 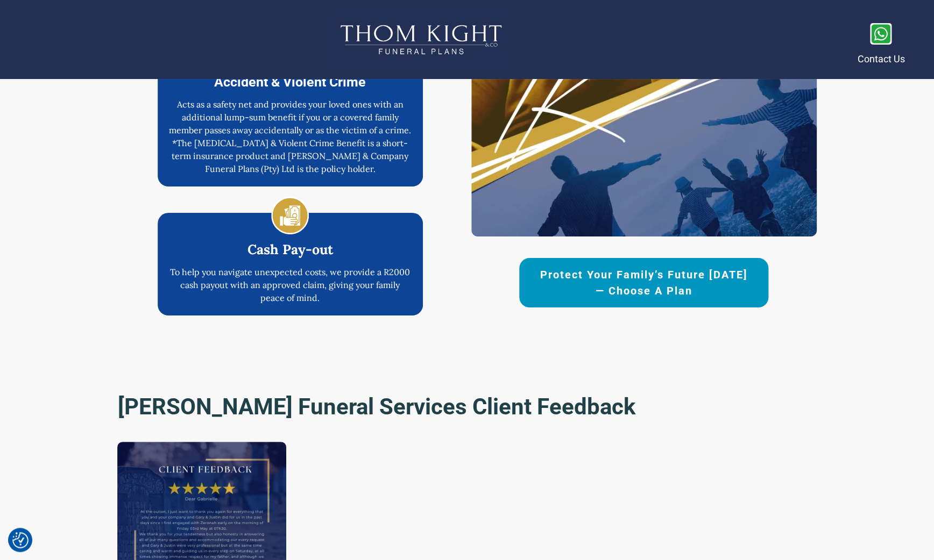 What do you see at coordinates (290, 249) in the screenshot?
I see `h6: Cash Pay-out` at bounding box center [290, 249].